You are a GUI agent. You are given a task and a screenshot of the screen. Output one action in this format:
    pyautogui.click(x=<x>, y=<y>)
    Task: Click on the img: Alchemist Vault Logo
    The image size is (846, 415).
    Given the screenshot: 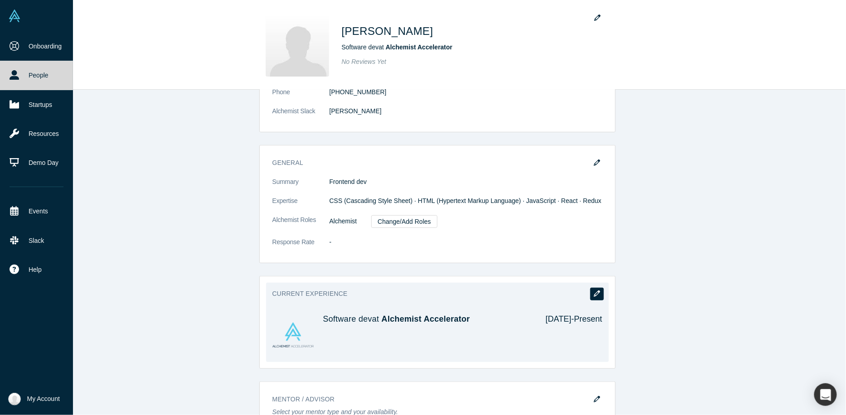 What is the action you would take?
    pyautogui.click(x=15, y=16)
    